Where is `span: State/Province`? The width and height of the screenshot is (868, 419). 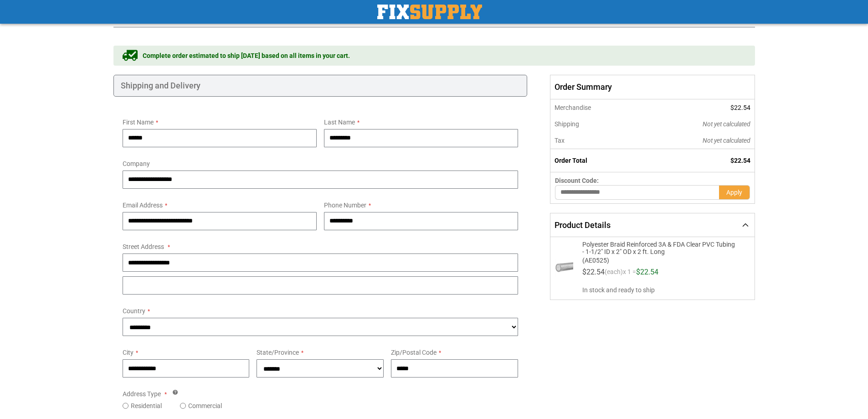 span: State/Province is located at coordinates (277, 352).